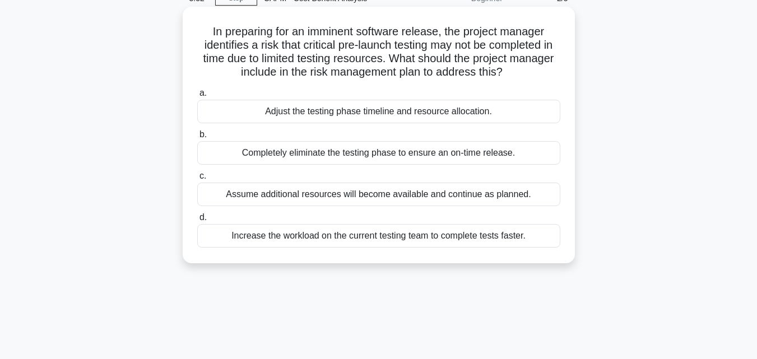  What do you see at coordinates (203, 175) in the screenshot?
I see `span: c.` at bounding box center [203, 175].